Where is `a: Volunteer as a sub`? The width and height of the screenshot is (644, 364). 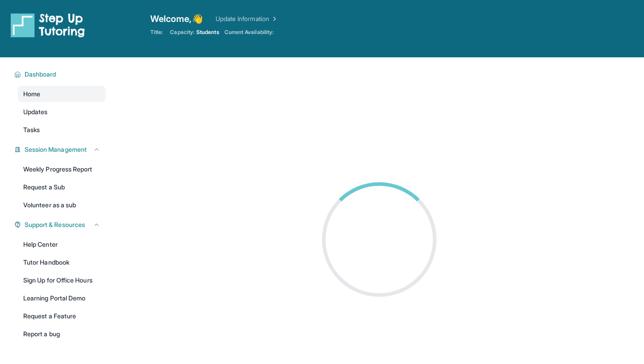 a: Volunteer as a sub is located at coordinates (62, 205).